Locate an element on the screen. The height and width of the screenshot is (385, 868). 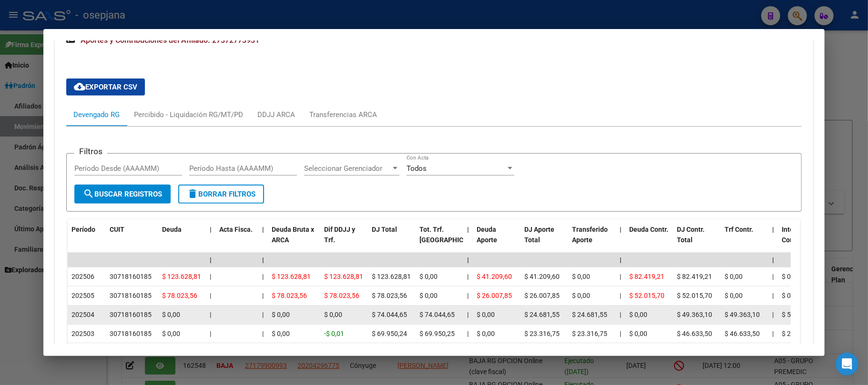
span: DJ Aporte Total is located at coordinates (539, 235).